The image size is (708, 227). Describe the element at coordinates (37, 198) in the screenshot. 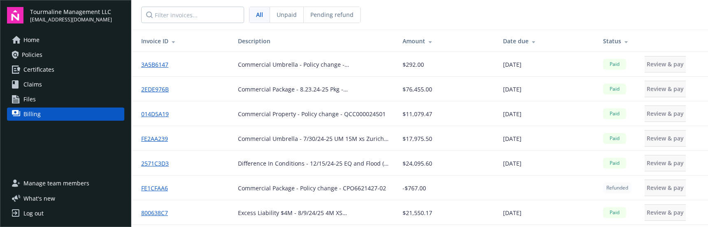

I see `button: What's new` at that location.